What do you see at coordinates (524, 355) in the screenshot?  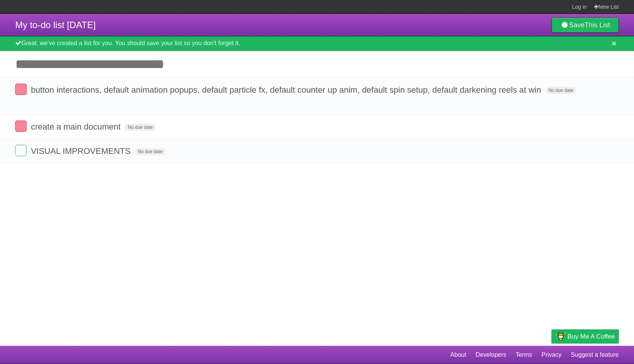 I see `a: Terms` at bounding box center [524, 355].